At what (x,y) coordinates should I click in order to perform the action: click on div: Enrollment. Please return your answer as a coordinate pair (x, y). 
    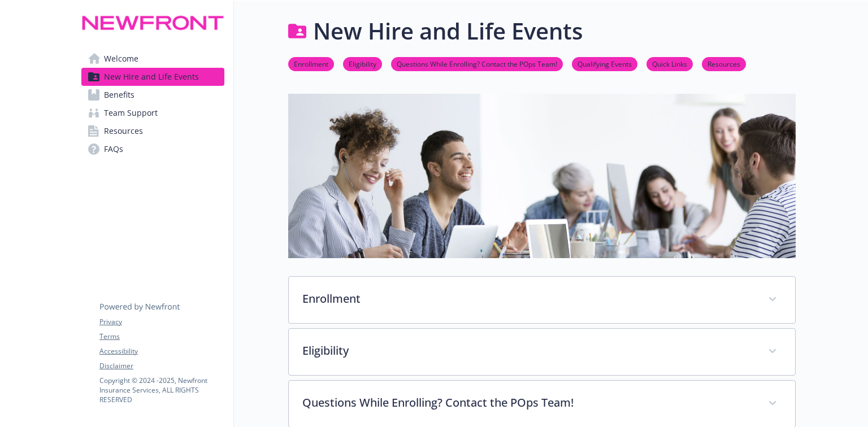
    Looking at the image, I should click on (542, 300).